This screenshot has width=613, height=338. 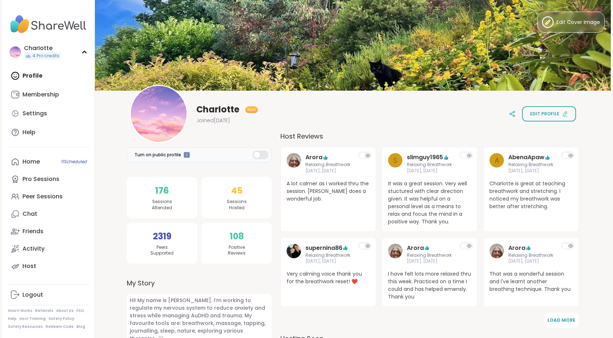 I want to click on span: Charlotte is great at teaching breathwork and stretching. I noticed my breathwork was better afte..., so click(x=531, y=195).